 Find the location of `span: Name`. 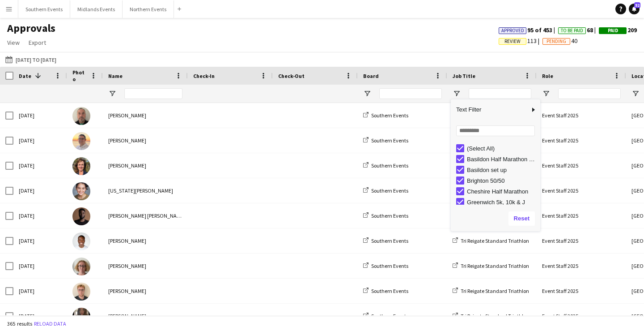

span: Name is located at coordinates (116, 76).